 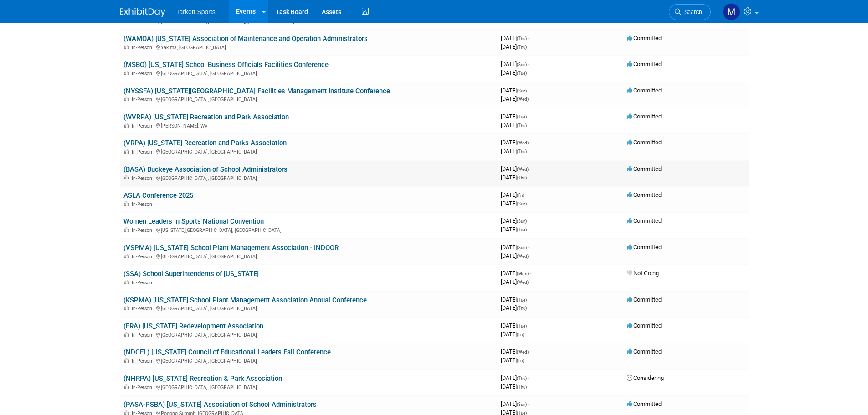 I want to click on span: (Mon), so click(x=523, y=274).